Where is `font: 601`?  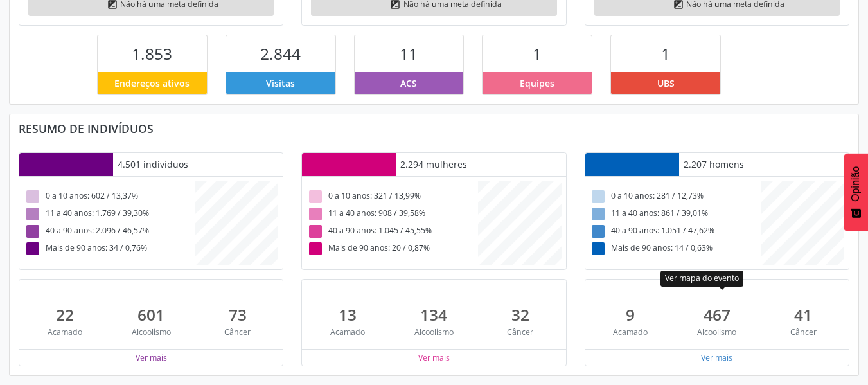 font: 601 is located at coordinates (151, 314).